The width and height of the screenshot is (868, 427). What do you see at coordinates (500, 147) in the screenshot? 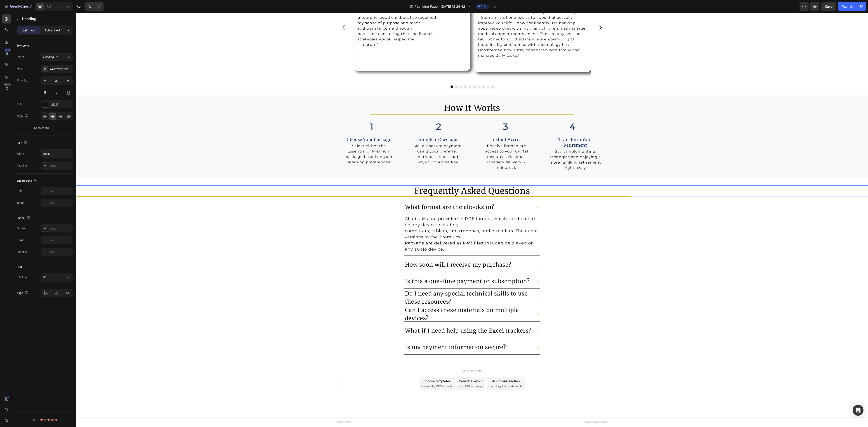
I see `p: Start implementing strategies and enjoying a more fulfilling retirement right away` at bounding box center [500, 147].